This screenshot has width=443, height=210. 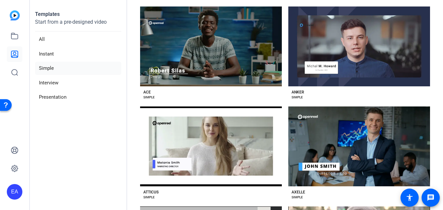 I want to click on div: EA, so click(x=15, y=192).